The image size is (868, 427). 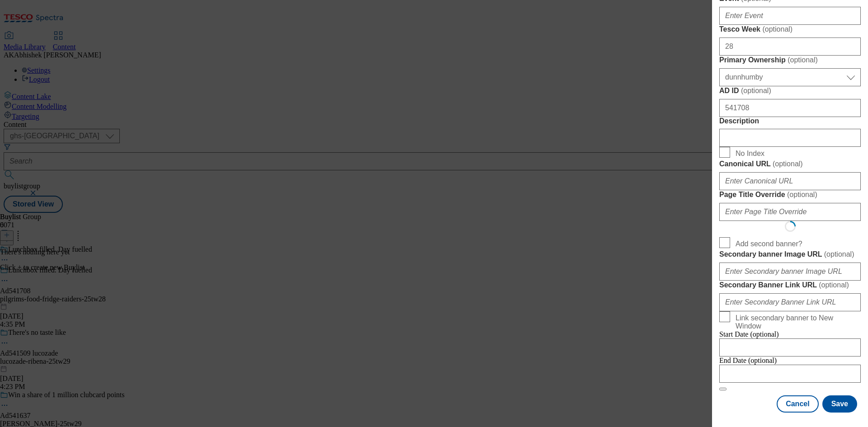 I want to click on label: Primary Ownership, so click(x=789, y=60).